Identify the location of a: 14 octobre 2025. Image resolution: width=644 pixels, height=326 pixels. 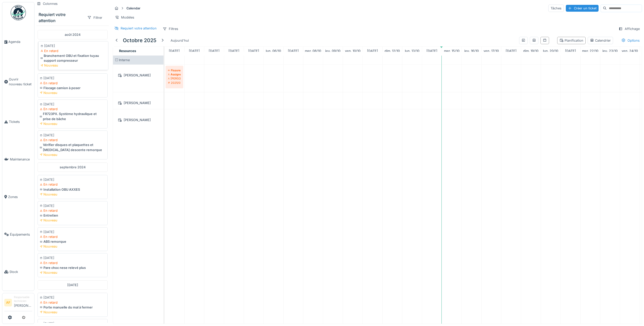
(432, 51).